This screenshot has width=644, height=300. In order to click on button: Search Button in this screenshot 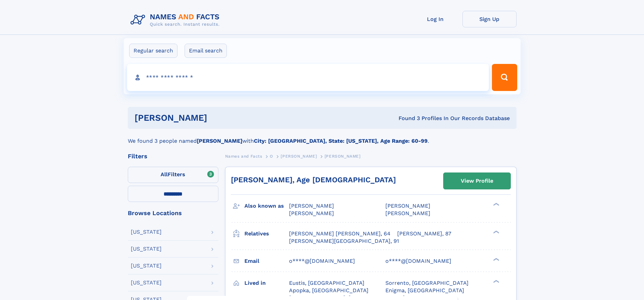, I will do `click(504, 77)`.